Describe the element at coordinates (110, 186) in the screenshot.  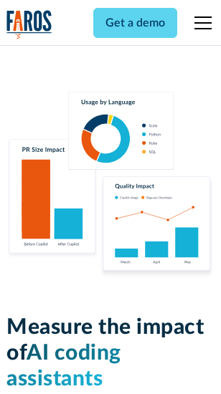
I see `img: Charts tracking GitHub Copilot's usage and impact on velocity and quality` at that location.